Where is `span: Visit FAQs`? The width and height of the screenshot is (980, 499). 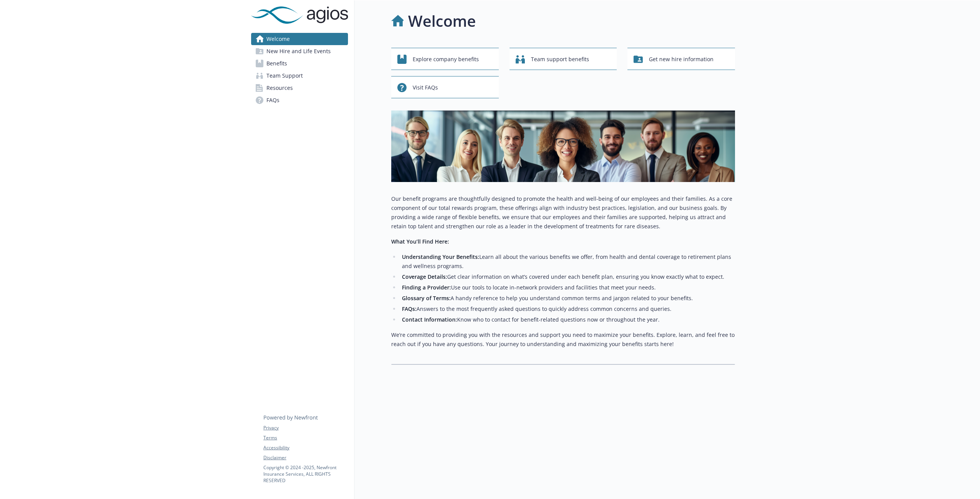 span: Visit FAQs is located at coordinates (426, 88).